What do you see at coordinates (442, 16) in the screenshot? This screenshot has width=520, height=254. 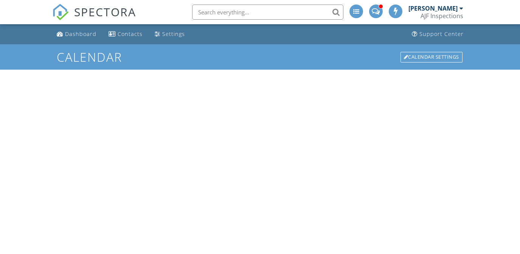 I see `div: AJF Inspections` at bounding box center [442, 16].